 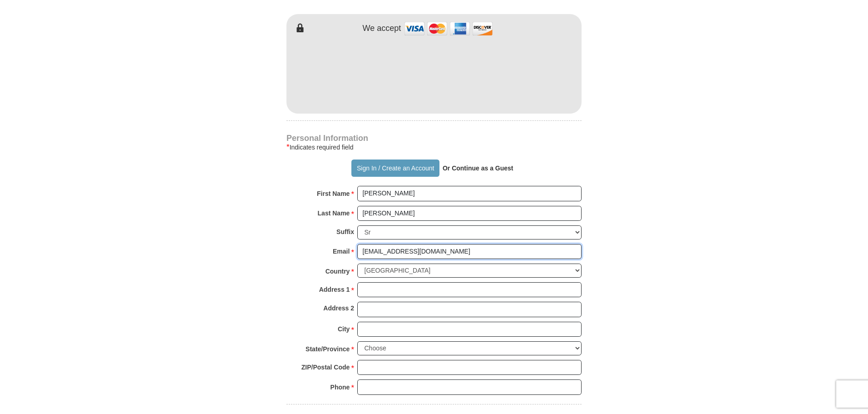 I want to click on strong: Email, so click(x=341, y=251).